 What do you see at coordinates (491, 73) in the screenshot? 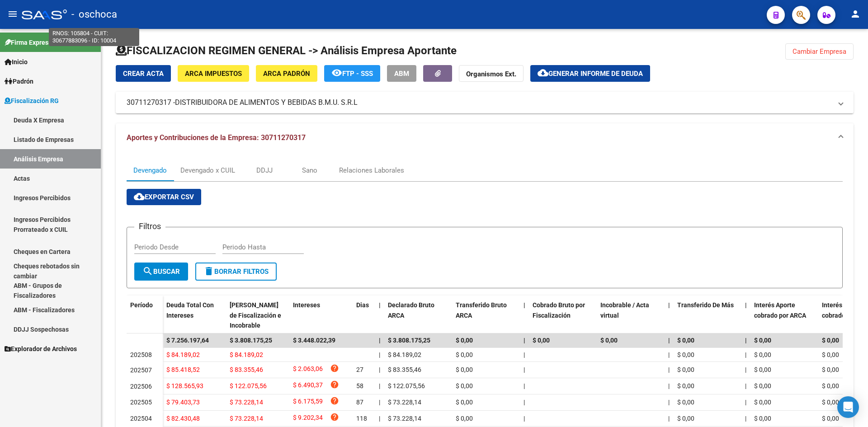
I see `button: Organismos Ext.` at bounding box center [491, 73].